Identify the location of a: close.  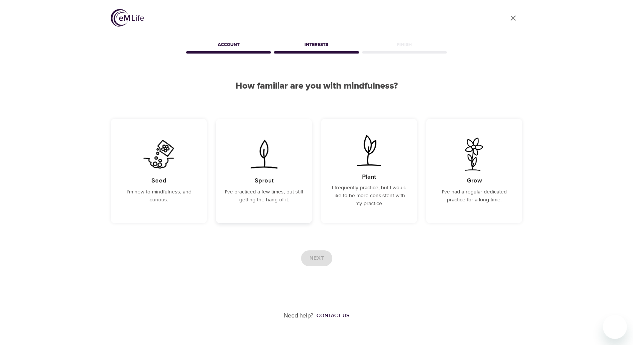
(513, 18).